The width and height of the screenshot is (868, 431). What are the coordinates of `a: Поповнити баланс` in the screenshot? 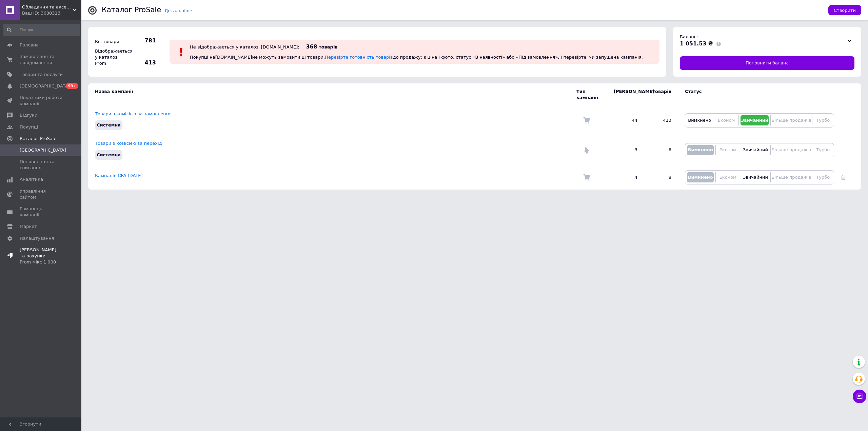 It's located at (766, 63).